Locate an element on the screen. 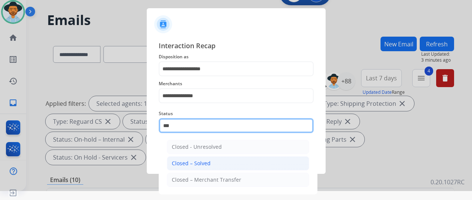 This screenshot has width=472, height=200. div: Closed – Merchant Transfer is located at coordinates (206, 179).